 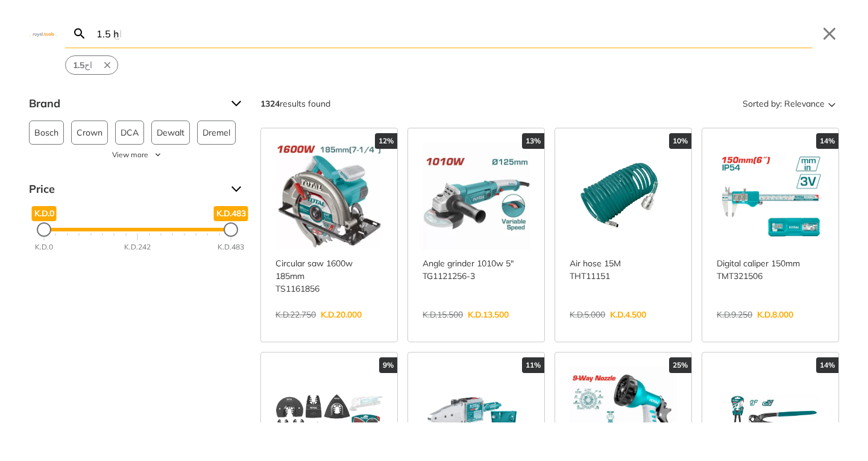 I want to click on div: 12%, so click(x=386, y=141).